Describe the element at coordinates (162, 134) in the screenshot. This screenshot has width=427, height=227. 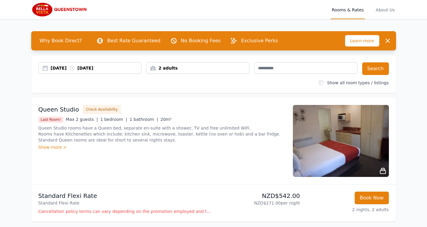
I see `p: Queen Studio rooms have a Queen bed, separate en-suite with a shower, TV and free unlimited WiFi....` at that location.